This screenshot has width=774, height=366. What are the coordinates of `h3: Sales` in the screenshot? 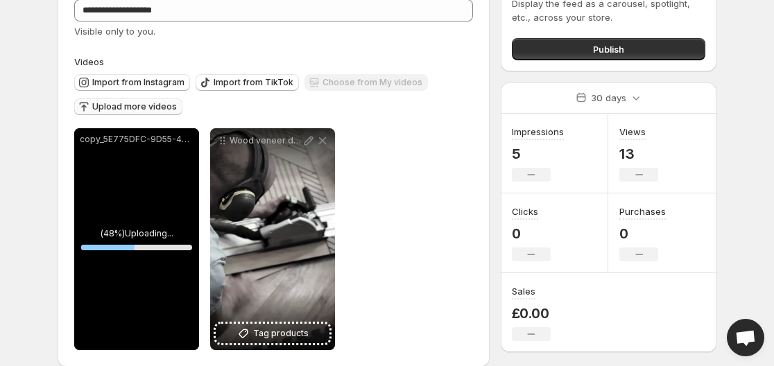 It's located at (523, 291).